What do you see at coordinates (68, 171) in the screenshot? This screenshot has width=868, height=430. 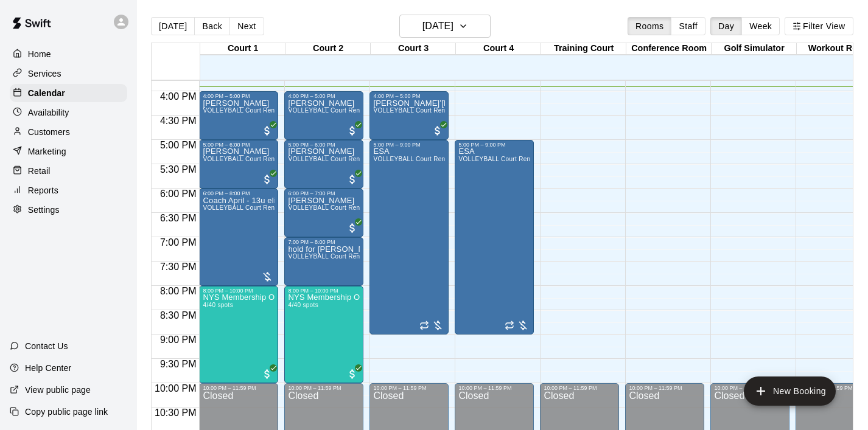 I see `div: Retail` at bounding box center [68, 171].